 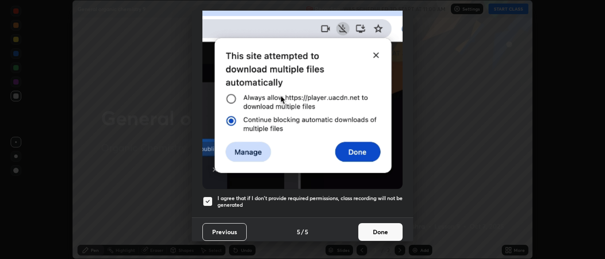 What do you see at coordinates (224, 232) in the screenshot?
I see `button: Previous` at bounding box center [224, 232].